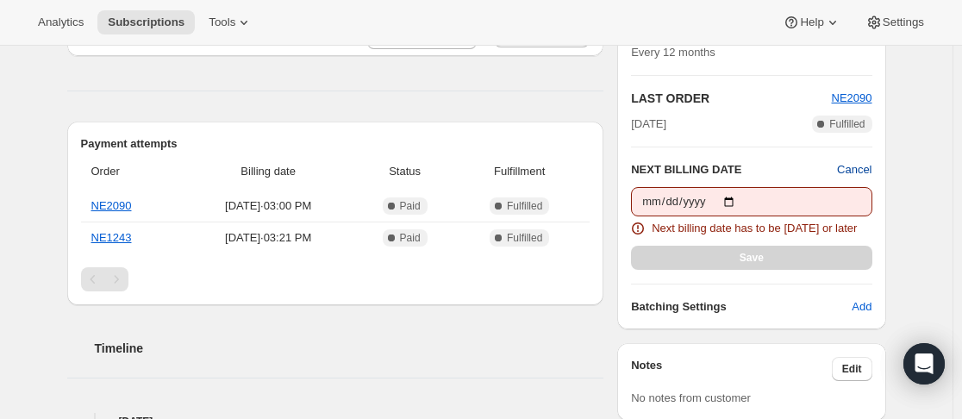 This screenshot has height=419, width=962. I want to click on span: No notes from customer, so click(691, 398).